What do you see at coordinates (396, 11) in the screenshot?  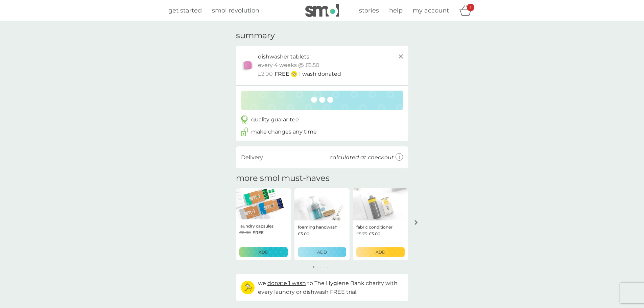 I see `a: help` at bounding box center [396, 11].